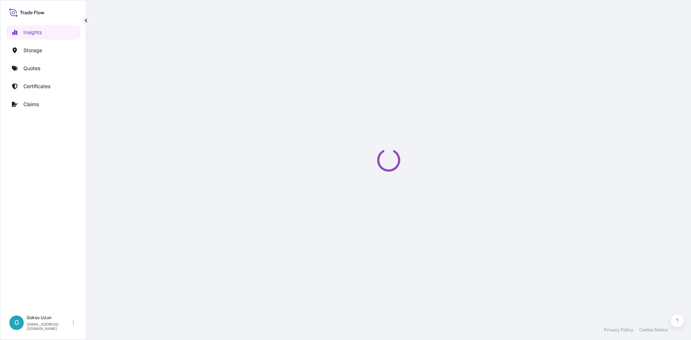 Image resolution: width=691 pixels, height=340 pixels. I want to click on a: Quotes, so click(43, 68).